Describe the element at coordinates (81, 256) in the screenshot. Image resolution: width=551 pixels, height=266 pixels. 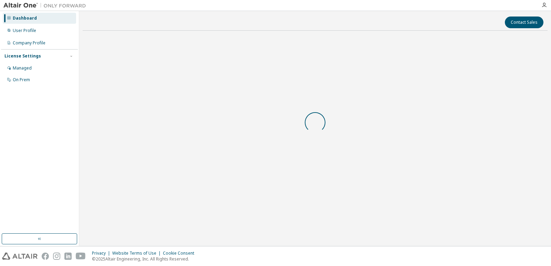
I see `img: youtube.svg` at that location.